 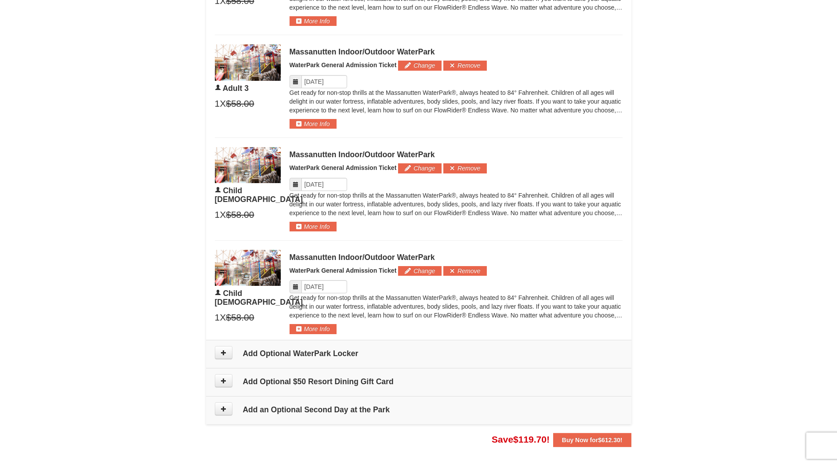 What do you see at coordinates (521, 439) in the screenshot?
I see `span: Save !` at bounding box center [521, 439].